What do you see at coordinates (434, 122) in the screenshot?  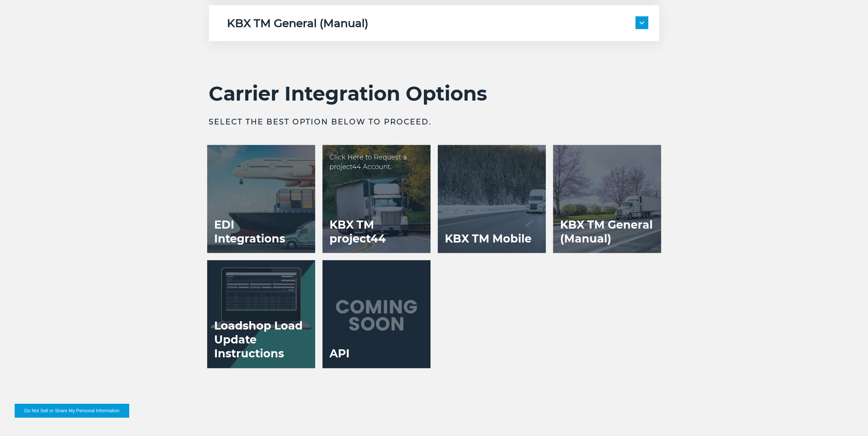 I see `h3: Select the best option below to proceed.` at bounding box center [434, 122].